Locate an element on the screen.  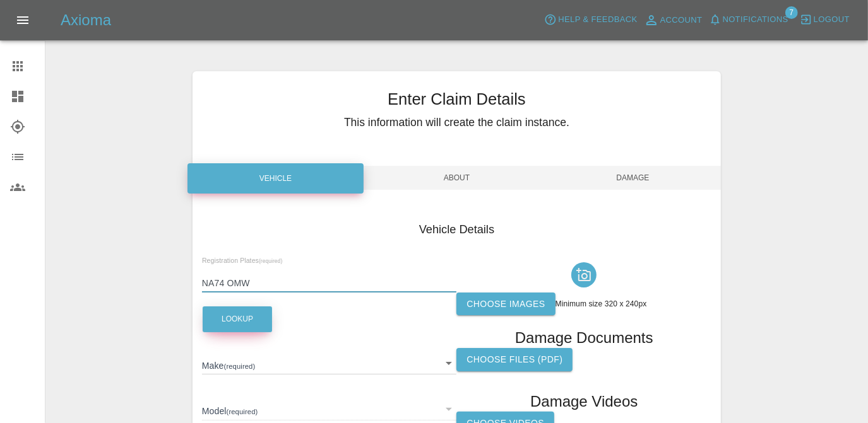
span: Account is located at coordinates (680, 20).